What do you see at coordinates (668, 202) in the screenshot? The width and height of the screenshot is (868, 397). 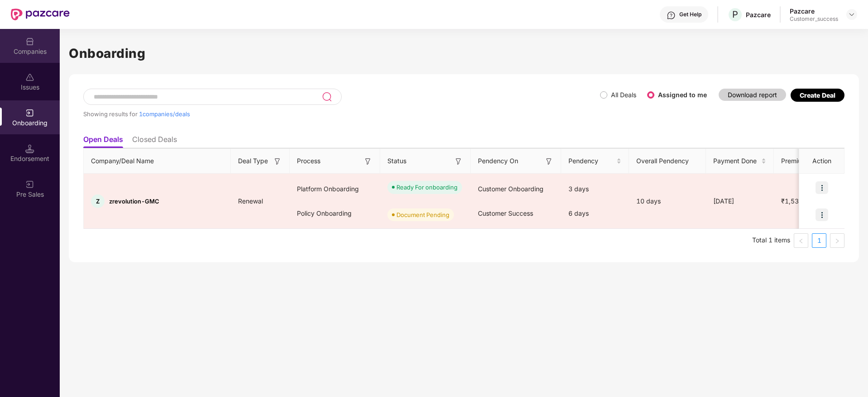 I see `div: 10 days` at bounding box center [668, 202].